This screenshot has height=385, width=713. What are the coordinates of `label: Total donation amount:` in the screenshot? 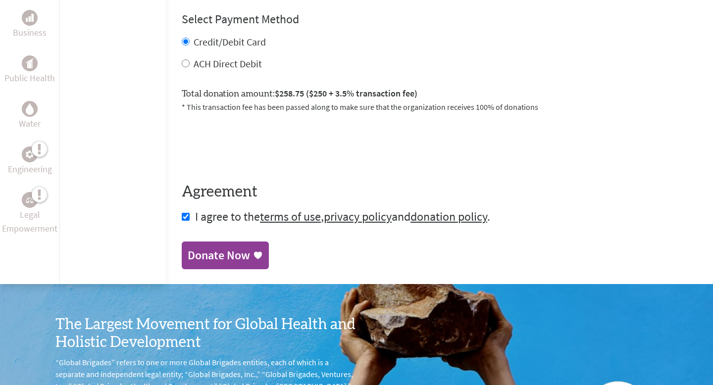 It's located at (299, 94).